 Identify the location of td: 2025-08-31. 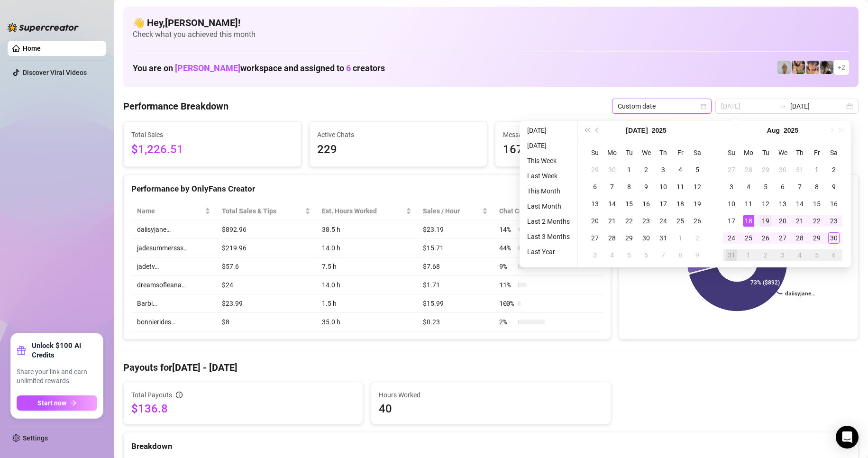
(731, 255).